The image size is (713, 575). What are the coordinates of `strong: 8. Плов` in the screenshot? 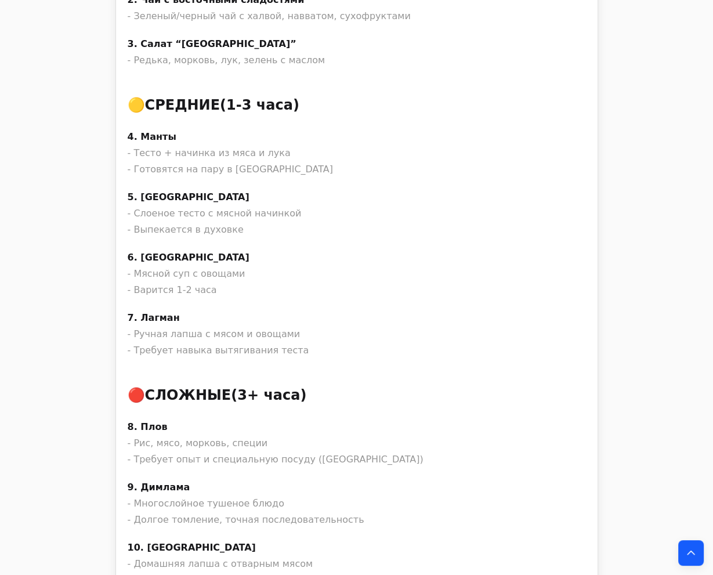 It's located at (147, 426).